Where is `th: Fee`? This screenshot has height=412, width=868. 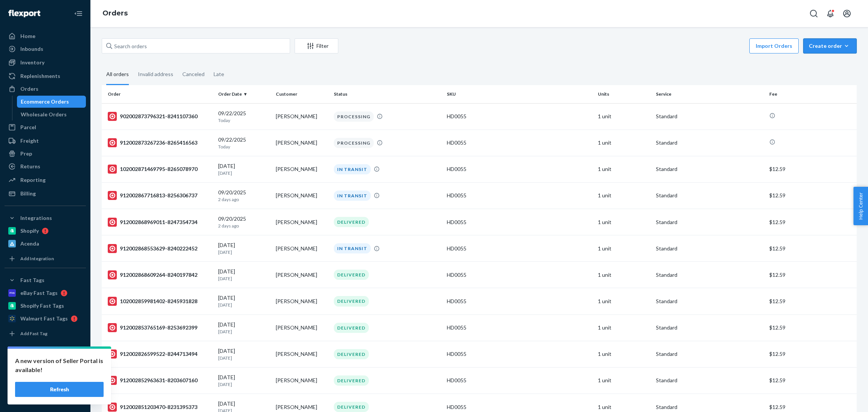 th: Fee is located at coordinates (812, 94).